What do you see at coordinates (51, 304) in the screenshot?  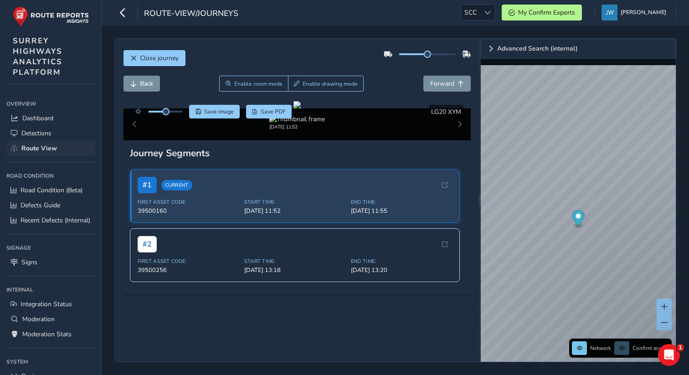 I see `a: Integration Status` at bounding box center [51, 304].